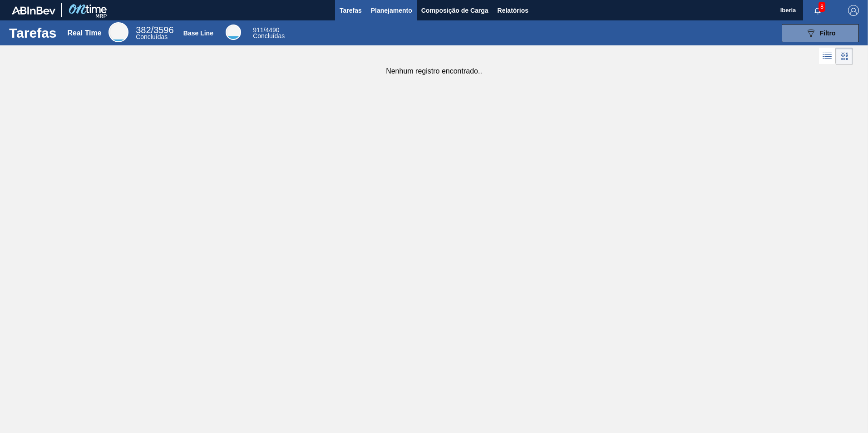 The image size is (868, 433). Describe the element at coordinates (827, 33) in the screenshot. I see `span: Filtro` at that location.